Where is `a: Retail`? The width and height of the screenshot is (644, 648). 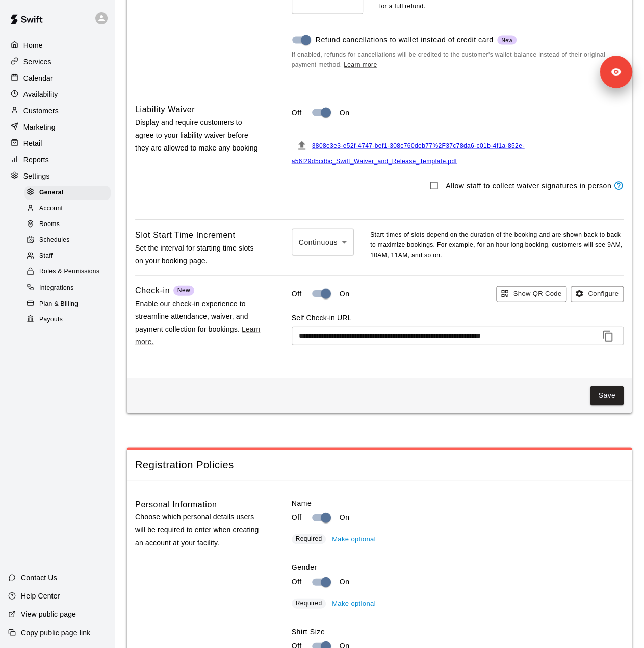 a: Retail is located at coordinates (57, 143).